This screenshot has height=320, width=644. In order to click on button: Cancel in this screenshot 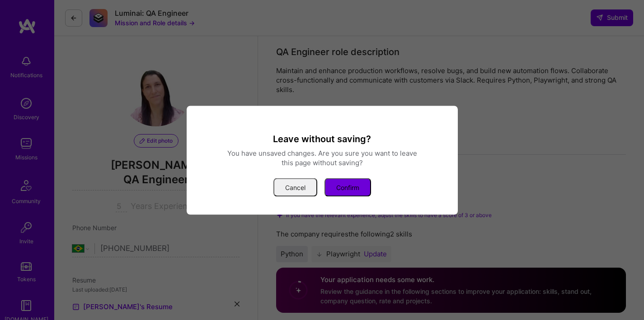, I will do `click(295, 187)`.